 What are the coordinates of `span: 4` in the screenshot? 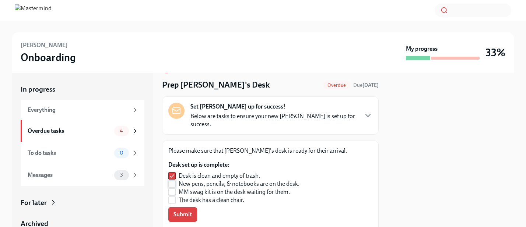 It's located at (121, 131).